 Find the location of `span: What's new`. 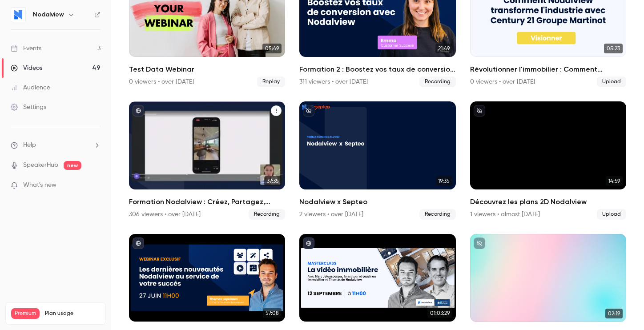

span: What's new is located at coordinates (39, 185).